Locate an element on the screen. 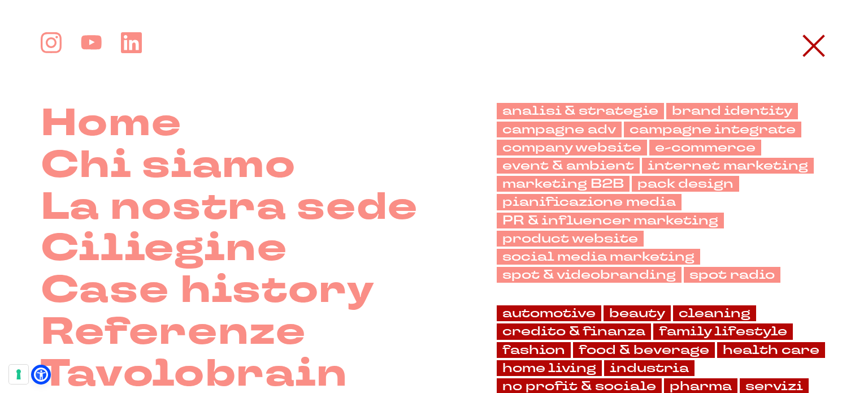  a: company website is located at coordinates (572, 147).